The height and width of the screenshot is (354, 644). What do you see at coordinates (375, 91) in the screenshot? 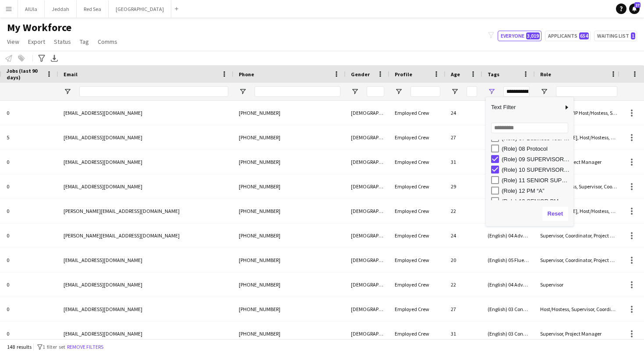
I see `input: Gender Filter Input` at bounding box center [375, 91].